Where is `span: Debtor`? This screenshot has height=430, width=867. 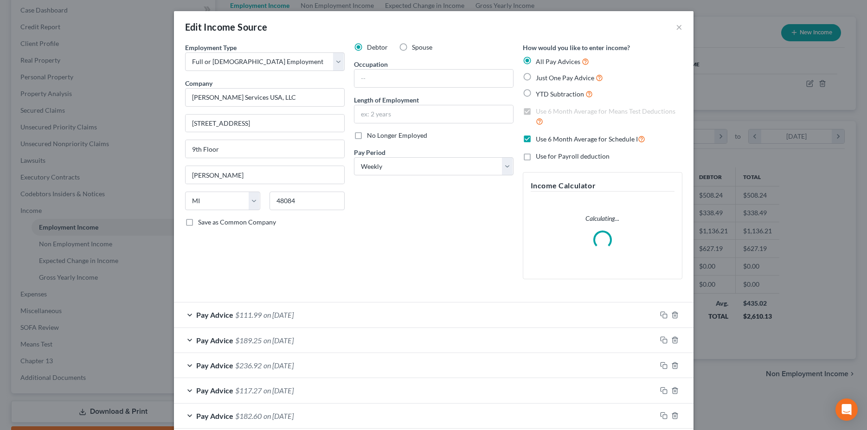
span: Debtor is located at coordinates (377, 47).